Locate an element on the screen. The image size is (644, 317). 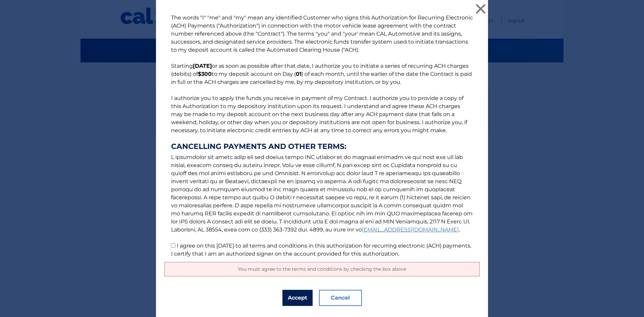
button: Accept is located at coordinates (298, 298).